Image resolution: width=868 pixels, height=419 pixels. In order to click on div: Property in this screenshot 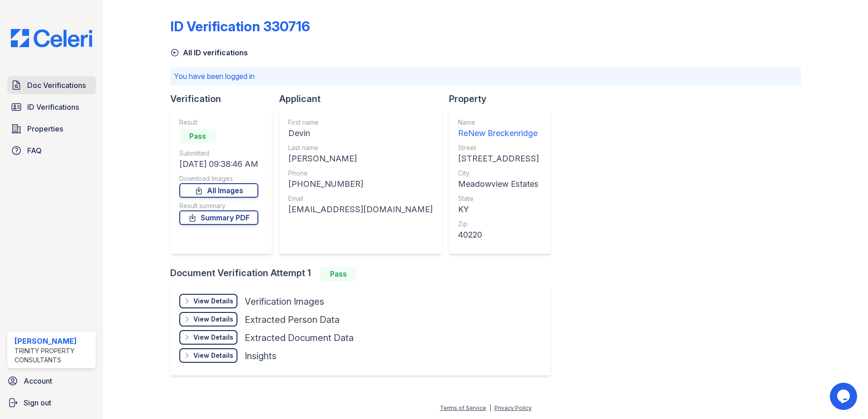, I will do `click(504, 99)`.